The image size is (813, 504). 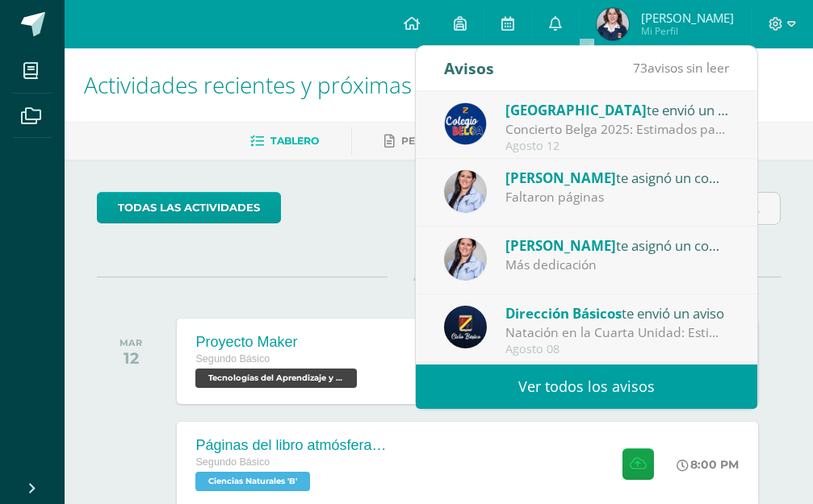 What do you see at coordinates (277, 342) in the screenshot?
I see `div: Proyecto Maker` at bounding box center [277, 342].